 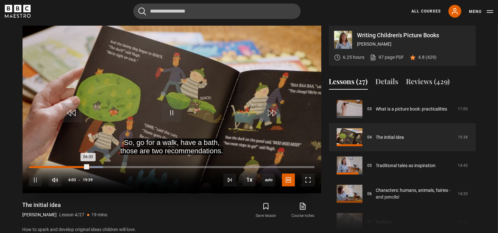 What do you see at coordinates (35, 180) in the screenshot?
I see `button: Pause` at bounding box center [35, 180].